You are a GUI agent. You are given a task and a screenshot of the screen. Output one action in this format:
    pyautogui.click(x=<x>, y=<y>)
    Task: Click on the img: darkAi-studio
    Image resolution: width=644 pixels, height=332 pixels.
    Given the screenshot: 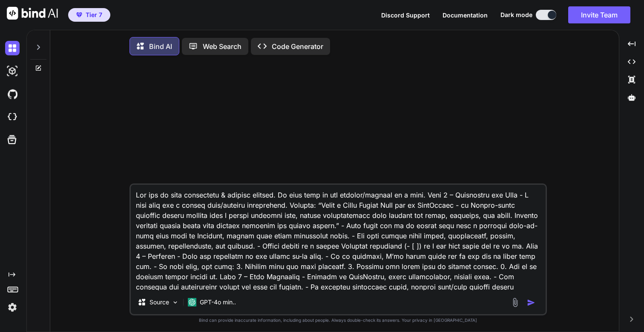 What is the action you would take?
    pyautogui.click(x=12, y=71)
    